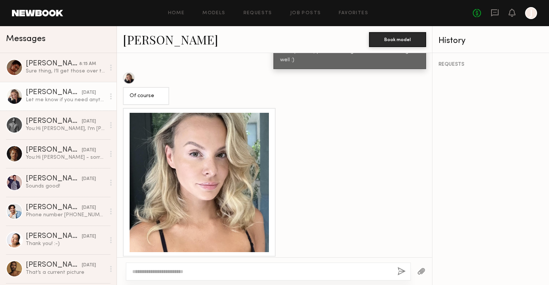 This screenshot has width=549, height=285. Describe the element at coordinates (87, 64) in the screenshot. I see `div: 8:15 AM` at that location.